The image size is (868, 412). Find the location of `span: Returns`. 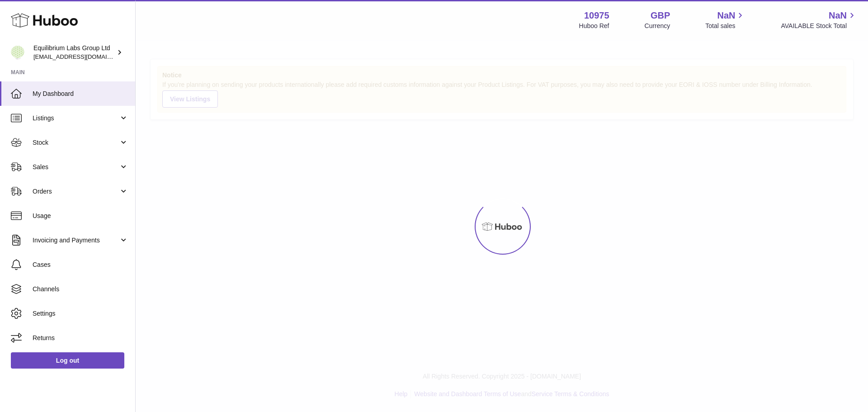

span: Returns is located at coordinates (81, 338).